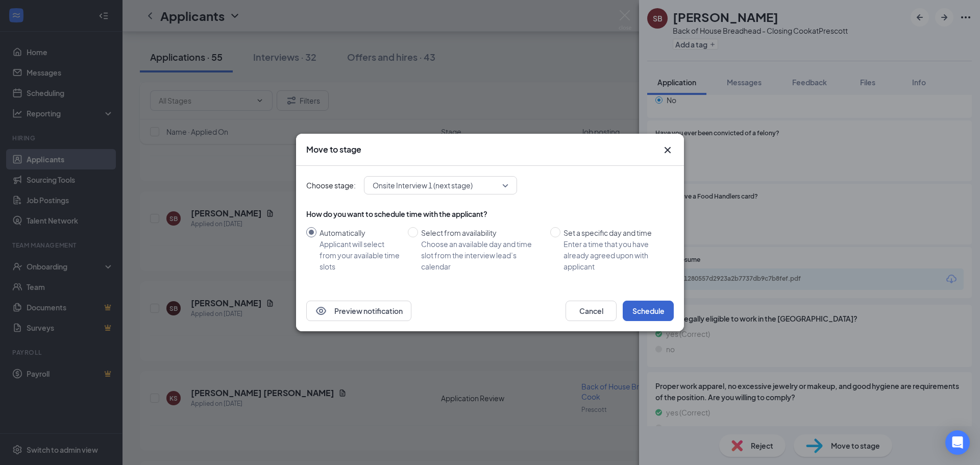  Describe the element at coordinates (668, 150) in the screenshot. I see `button: Close` at that location.